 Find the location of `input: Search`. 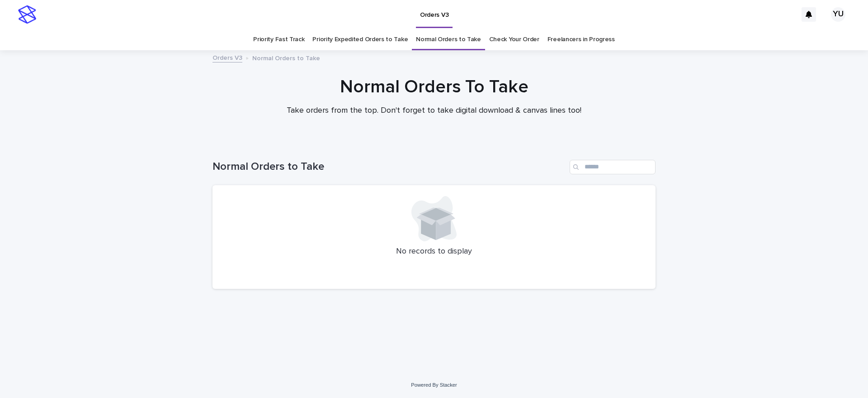

input: Search is located at coordinates (613, 167).